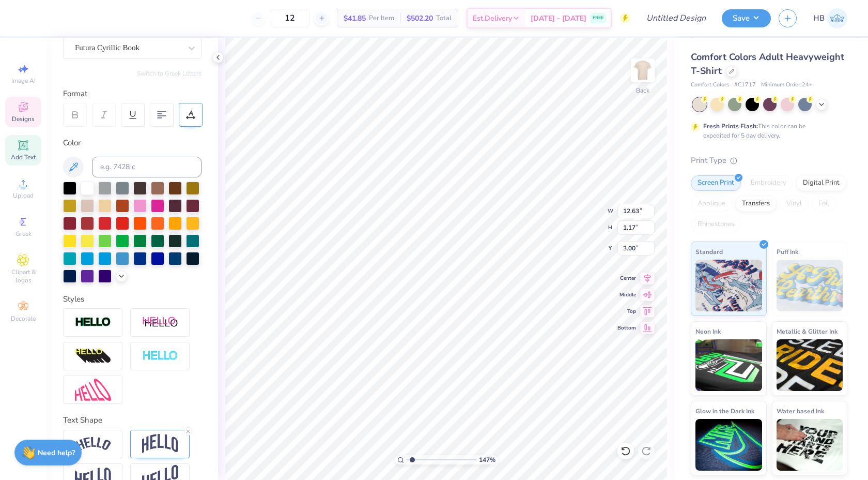 This screenshot has height=480, width=868. I want to click on div: Styles, so click(132, 299).